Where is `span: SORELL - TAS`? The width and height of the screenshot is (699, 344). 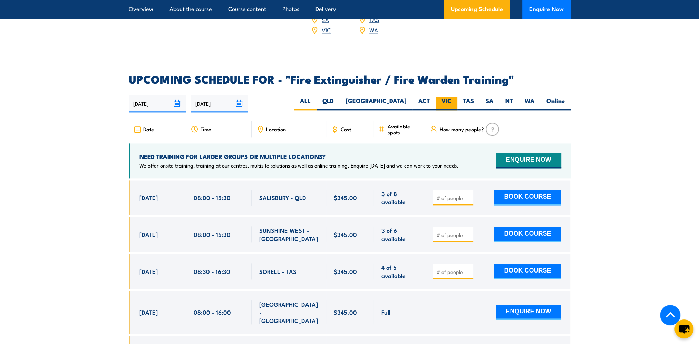
span: SORELL - TAS is located at coordinates (278, 271).